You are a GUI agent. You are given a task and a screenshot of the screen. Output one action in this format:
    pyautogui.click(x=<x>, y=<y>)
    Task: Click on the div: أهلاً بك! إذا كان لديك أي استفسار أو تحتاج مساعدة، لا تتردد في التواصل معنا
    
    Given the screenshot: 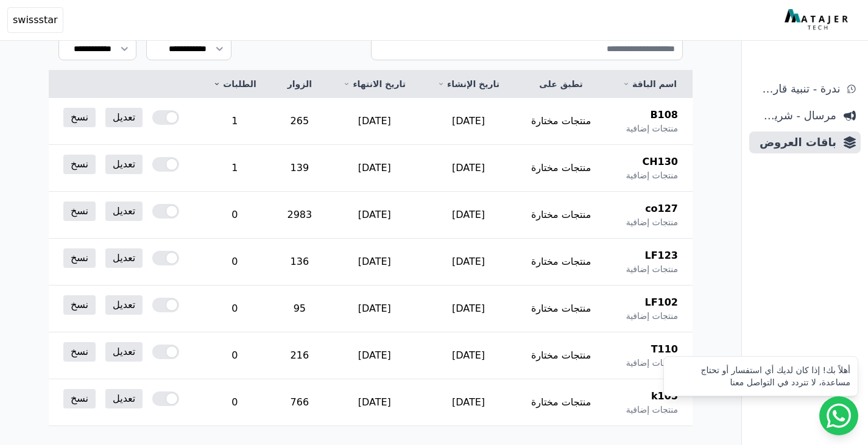 What is the action you would take?
    pyautogui.click(x=761, y=376)
    